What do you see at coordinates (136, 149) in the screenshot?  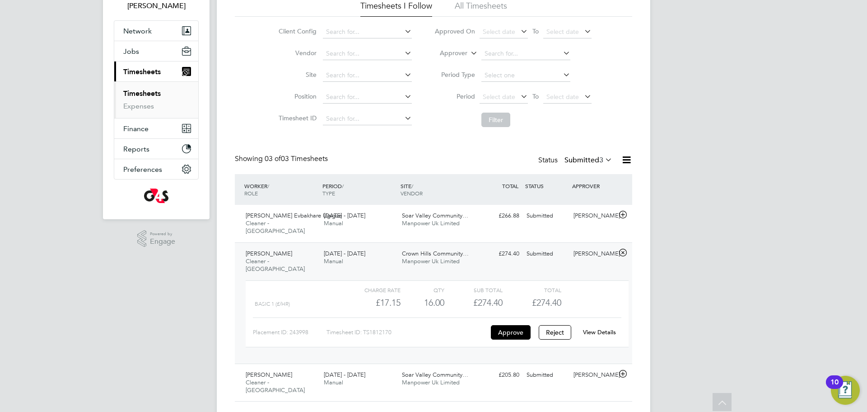 I see `span: Reports` at bounding box center [136, 149].